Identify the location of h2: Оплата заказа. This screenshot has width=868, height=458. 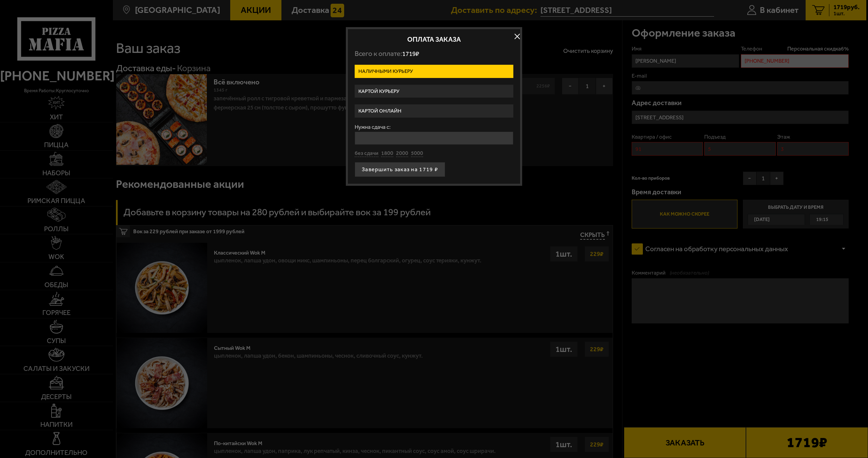
(434, 39).